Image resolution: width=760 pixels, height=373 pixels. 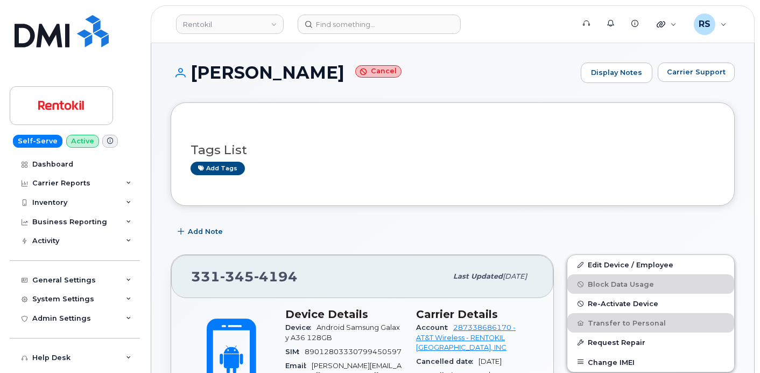 What do you see at coordinates (295, 351) in the screenshot?
I see `span: SIM` at bounding box center [295, 351].